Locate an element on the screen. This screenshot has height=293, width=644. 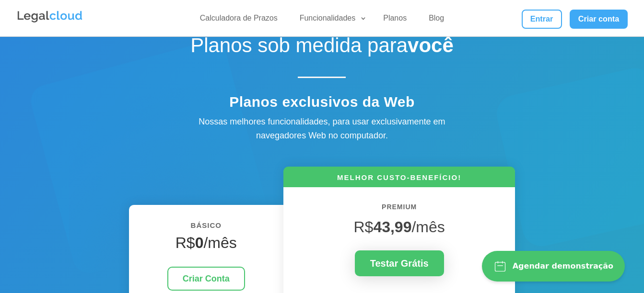
a: Entrar is located at coordinates (542, 19).